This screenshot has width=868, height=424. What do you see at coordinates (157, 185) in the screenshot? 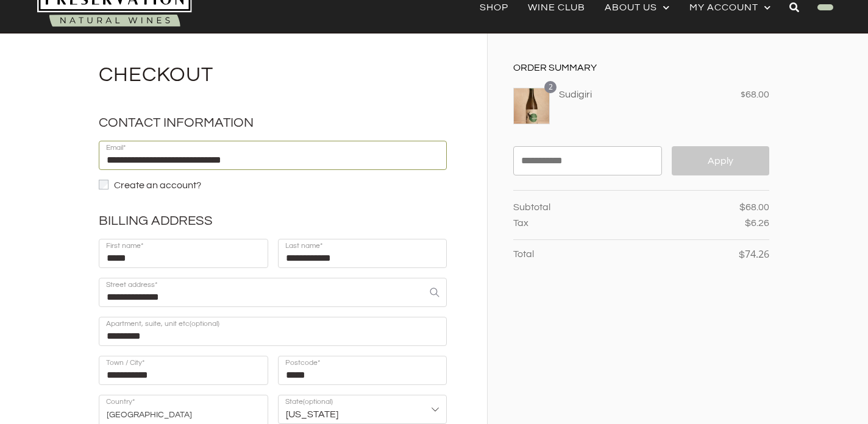
I see `span: Create an account?` at bounding box center [157, 185].